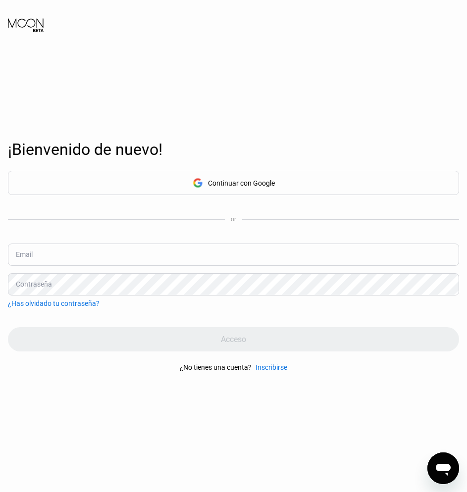  What do you see at coordinates (233, 219) in the screenshot?
I see `div: or` at bounding box center [233, 219].